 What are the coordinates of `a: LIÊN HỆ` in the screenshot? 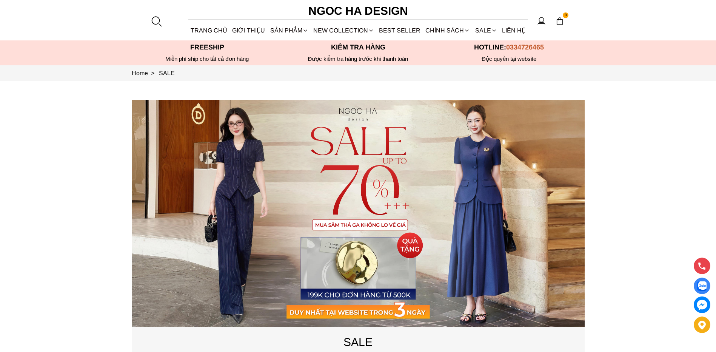 It's located at (513, 30).